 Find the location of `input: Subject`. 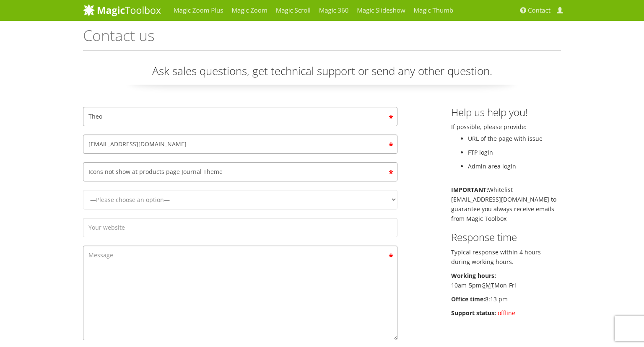

input: Subject is located at coordinates (240, 172).